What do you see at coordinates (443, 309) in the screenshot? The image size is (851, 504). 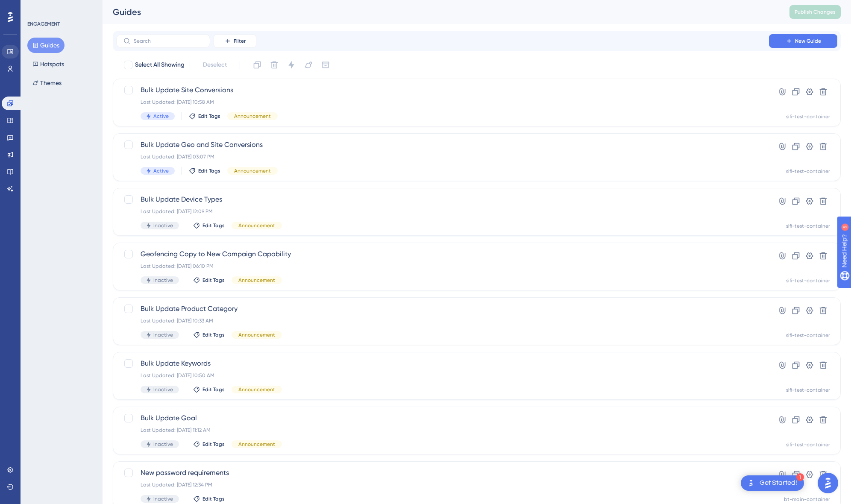 I see `span: Bulk Update Product Category` at bounding box center [443, 309].